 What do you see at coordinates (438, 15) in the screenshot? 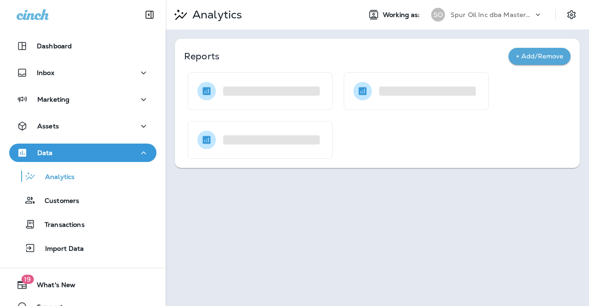
I see `div: SO` at bounding box center [438, 15].